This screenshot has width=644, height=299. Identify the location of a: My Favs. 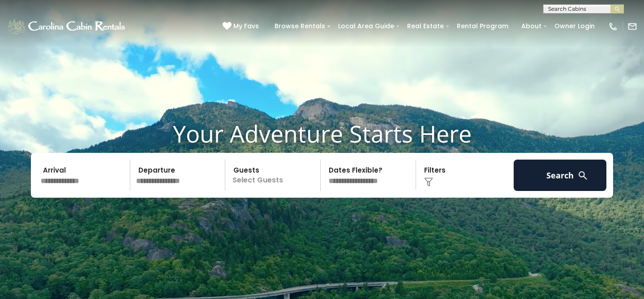
(242, 26).